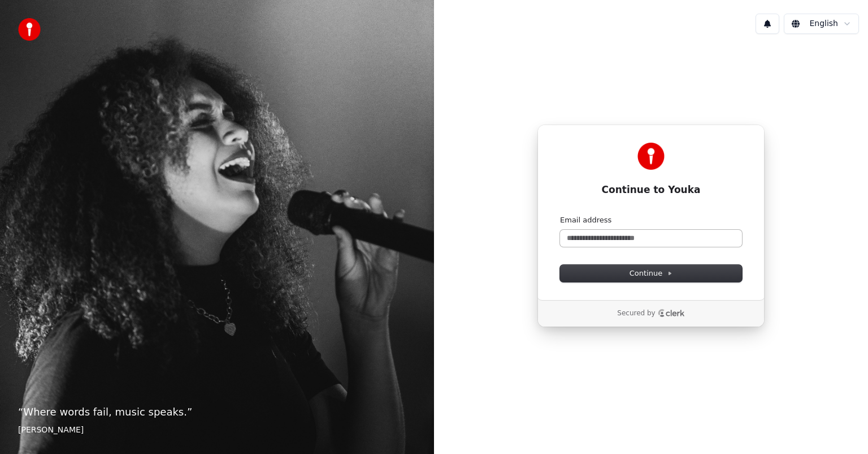 The height and width of the screenshot is (454, 868). Describe the element at coordinates (651, 273) in the screenshot. I see `span: Continue` at that location.